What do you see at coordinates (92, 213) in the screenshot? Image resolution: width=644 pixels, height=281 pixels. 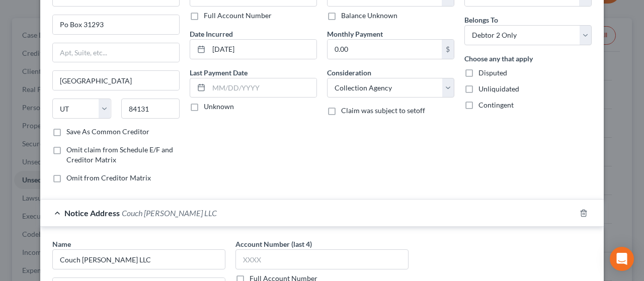 I see `span: Notice Address` at bounding box center [92, 213].